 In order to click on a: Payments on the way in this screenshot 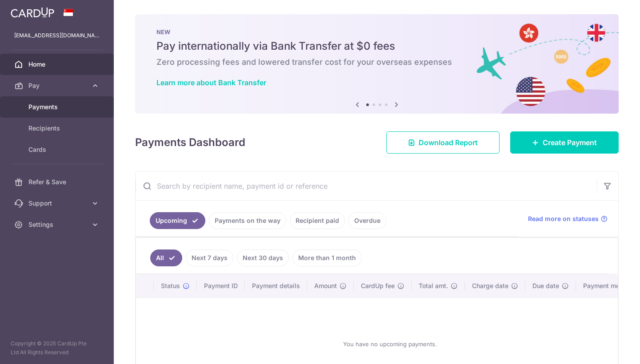, I will do `click(248, 221)`.